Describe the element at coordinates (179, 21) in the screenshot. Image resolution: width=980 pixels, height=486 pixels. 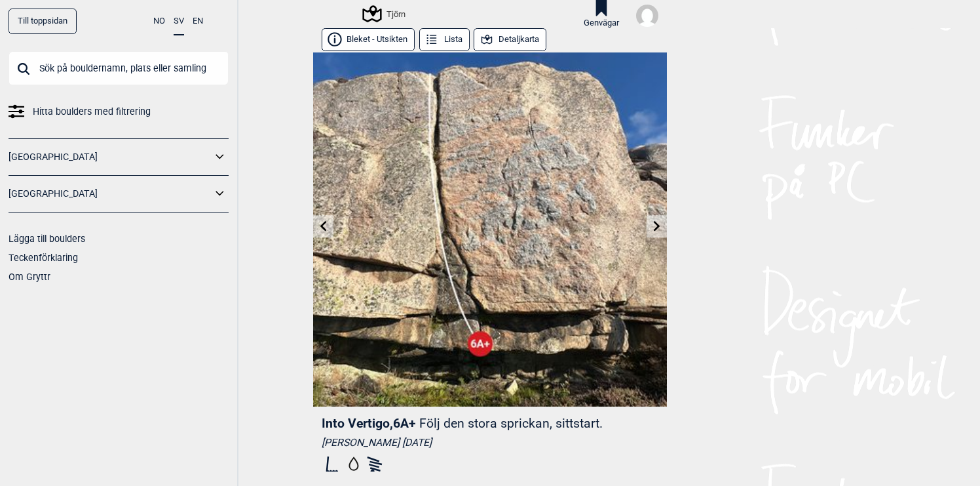
I see `button: SV` at that location.